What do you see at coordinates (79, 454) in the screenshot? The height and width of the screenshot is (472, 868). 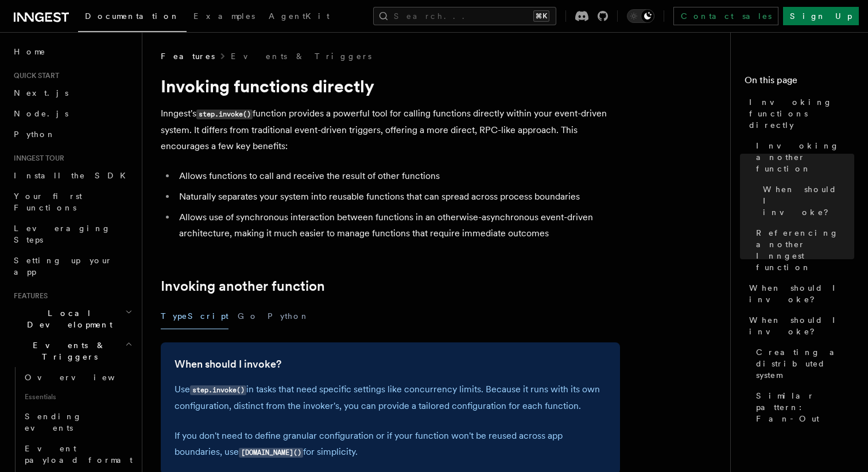 I see `span: Event payload format` at bounding box center [79, 454].